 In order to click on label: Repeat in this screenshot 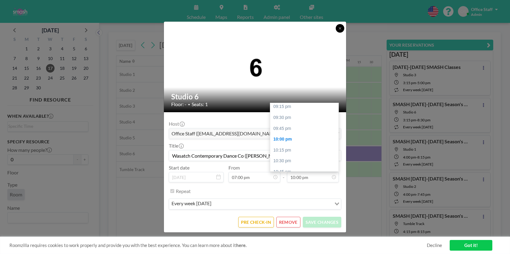, I will do `click(183, 191)`.